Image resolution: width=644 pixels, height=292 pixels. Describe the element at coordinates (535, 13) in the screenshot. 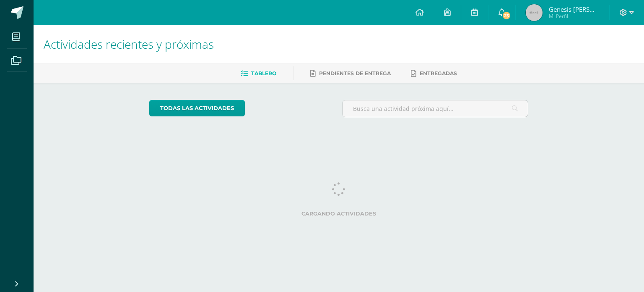

I see `img: 45x45` at that location.